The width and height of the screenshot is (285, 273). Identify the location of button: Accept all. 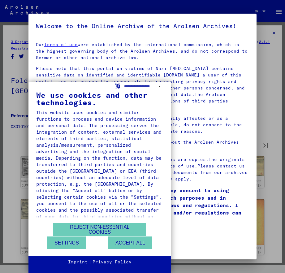
(130, 242).